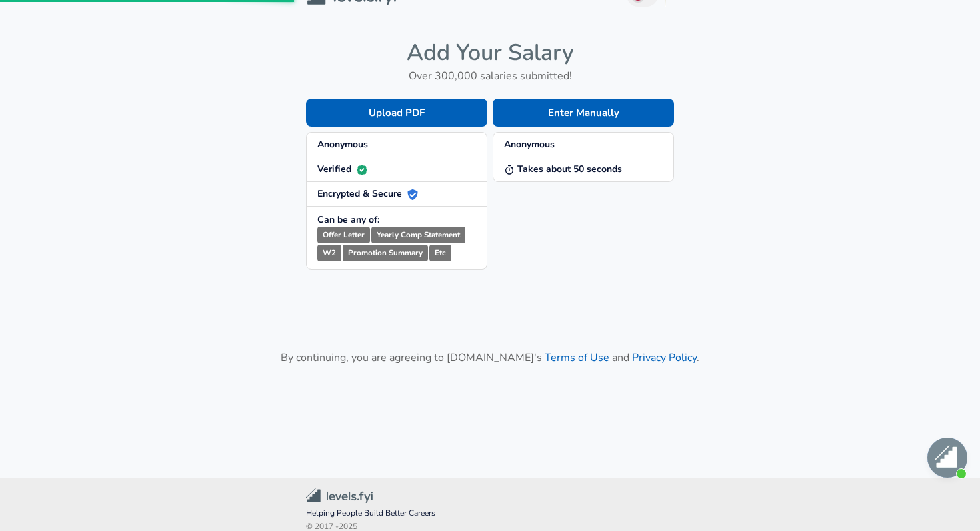 This screenshot has width=980, height=531. I want to click on small: Offer Letter, so click(343, 235).